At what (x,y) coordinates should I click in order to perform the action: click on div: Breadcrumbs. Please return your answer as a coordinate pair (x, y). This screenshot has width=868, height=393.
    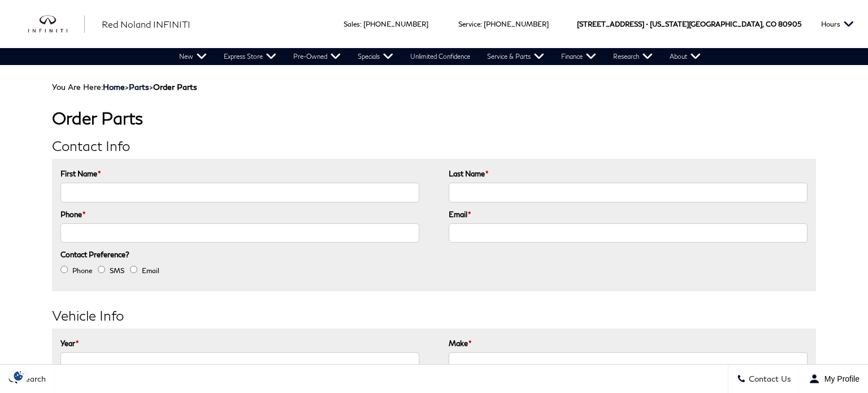
    Looking at the image, I should click on (434, 86).